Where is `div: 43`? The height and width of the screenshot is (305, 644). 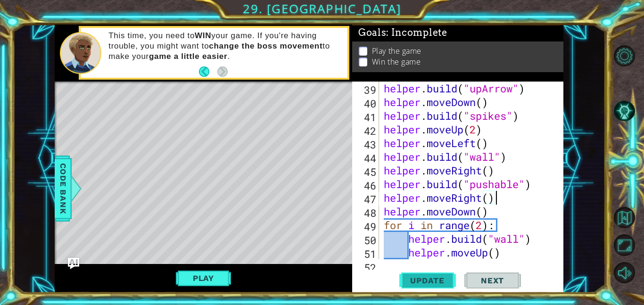
div: 43 is located at coordinates (366, 144).